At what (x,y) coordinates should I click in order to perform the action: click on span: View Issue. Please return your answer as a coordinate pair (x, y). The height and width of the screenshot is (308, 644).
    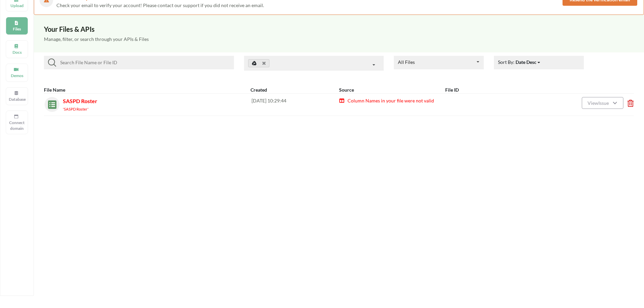
    Looking at the image, I should click on (599, 103).